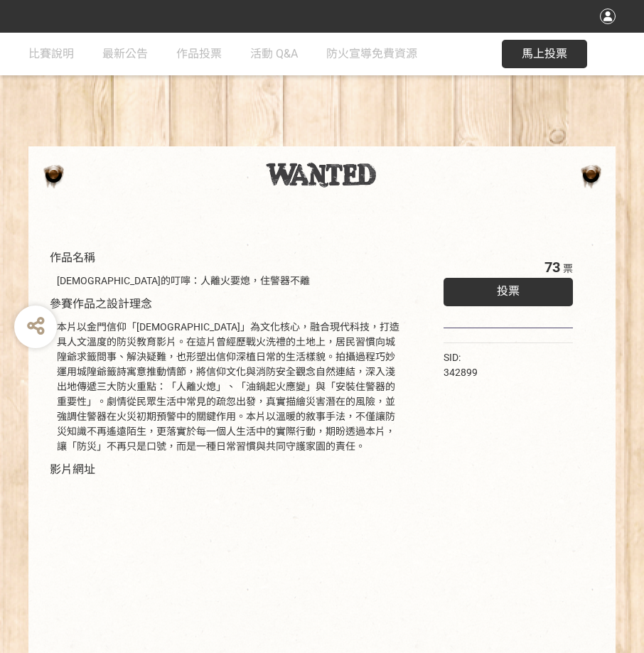 The height and width of the screenshot is (653, 644). Describe the element at coordinates (274, 54) in the screenshot. I see `a: 活動 Q&A` at that location.